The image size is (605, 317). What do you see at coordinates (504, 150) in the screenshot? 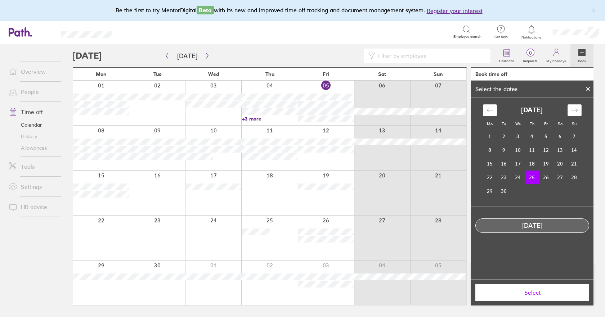
I see `td: Tuesday, September 9, 2025` at bounding box center [504, 150].